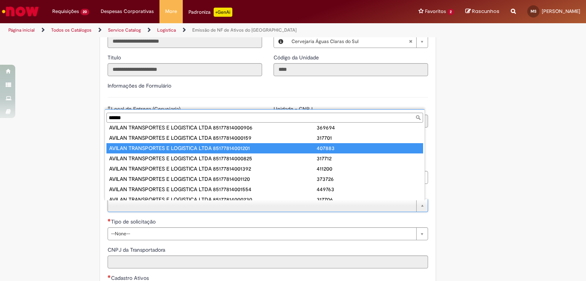  I want to click on div: 85177814000906, so click(265, 128).